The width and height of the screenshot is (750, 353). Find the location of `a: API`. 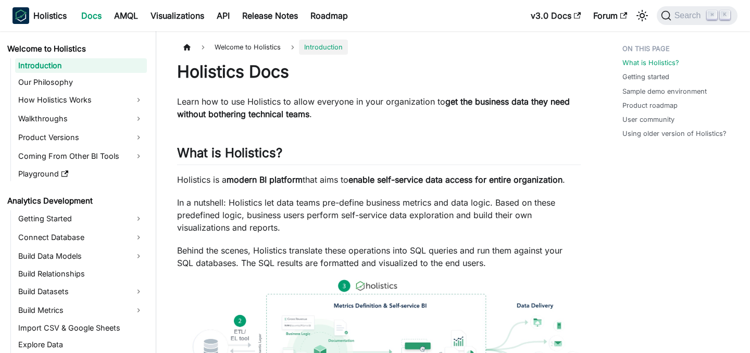

a: API is located at coordinates (223, 16).